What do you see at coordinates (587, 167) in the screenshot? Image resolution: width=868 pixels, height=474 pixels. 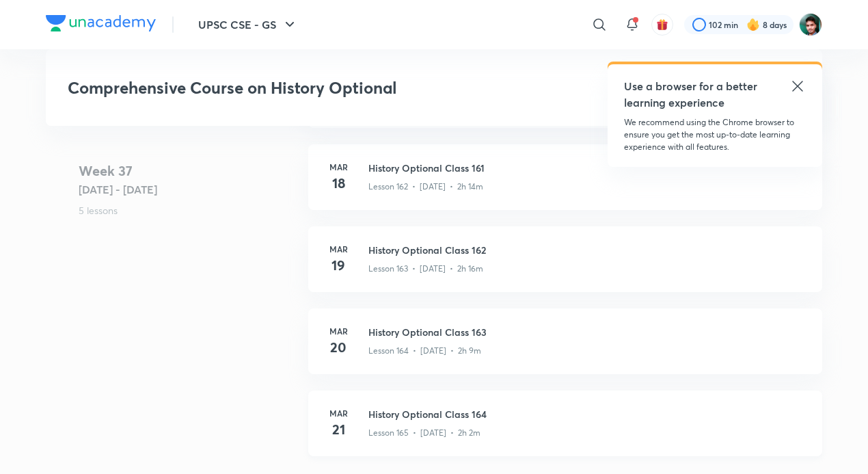 I see `h3: History Optional Class 161` at bounding box center [587, 167].